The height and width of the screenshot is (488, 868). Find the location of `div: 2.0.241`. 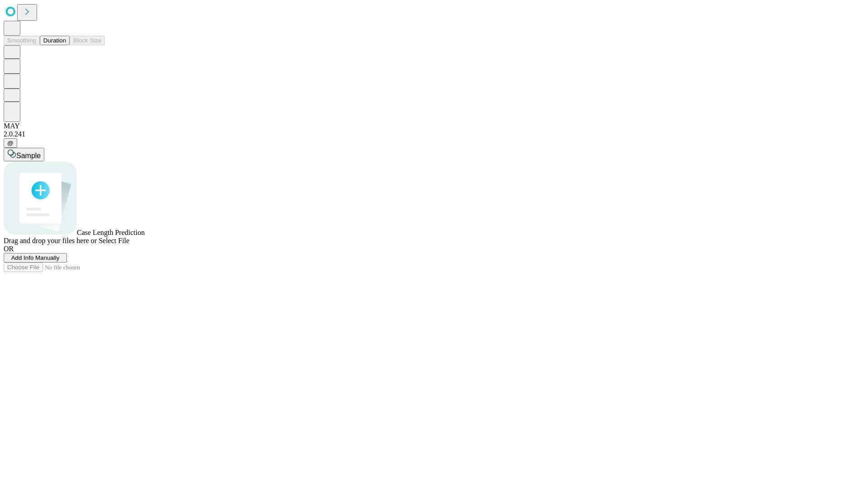

div: 2.0.241 is located at coordinates (434, 135).